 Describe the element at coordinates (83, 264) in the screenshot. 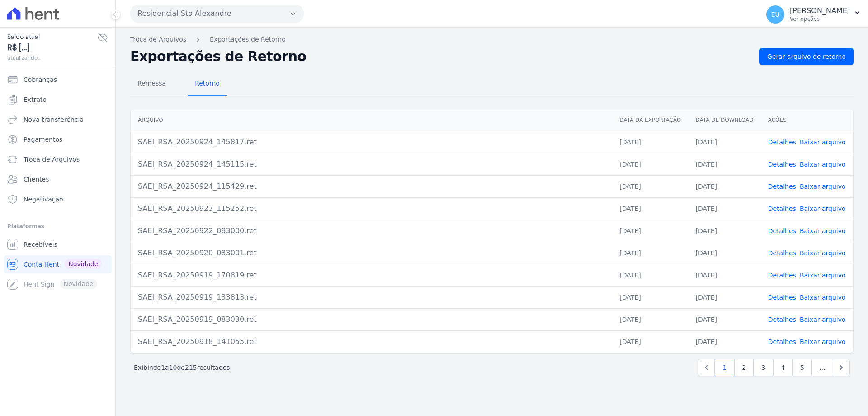

I see `span: Novidade` at that location.